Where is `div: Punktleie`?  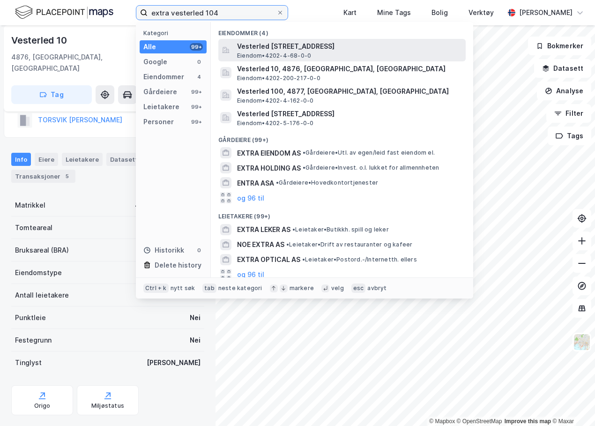
div: Punktleie is located at coordinates (30, 318).